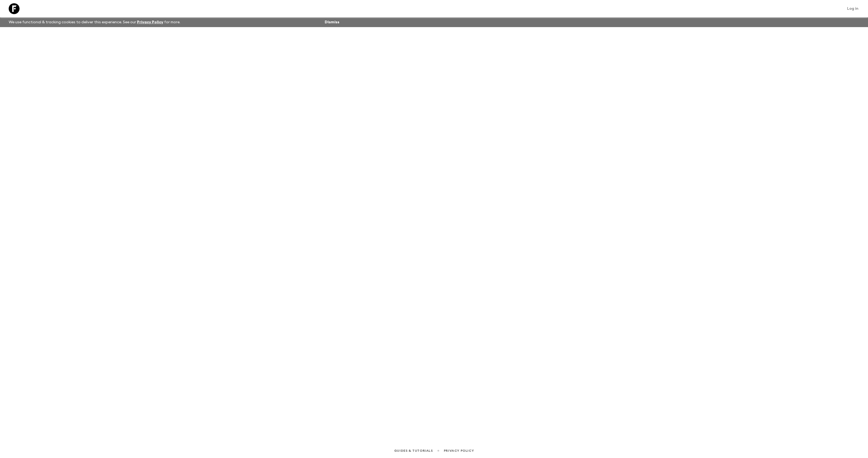 Image resolution: width=868 pixels, height=458 pixels. What do you see at coordinates (852, 9) in the screenshot?
I see `a: Log in` at bounding box center [852, 9].